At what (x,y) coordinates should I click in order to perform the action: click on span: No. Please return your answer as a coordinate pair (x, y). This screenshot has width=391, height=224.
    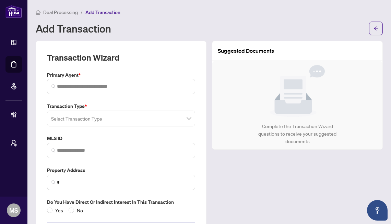
    Looking at the image, I should click on (80, 210).